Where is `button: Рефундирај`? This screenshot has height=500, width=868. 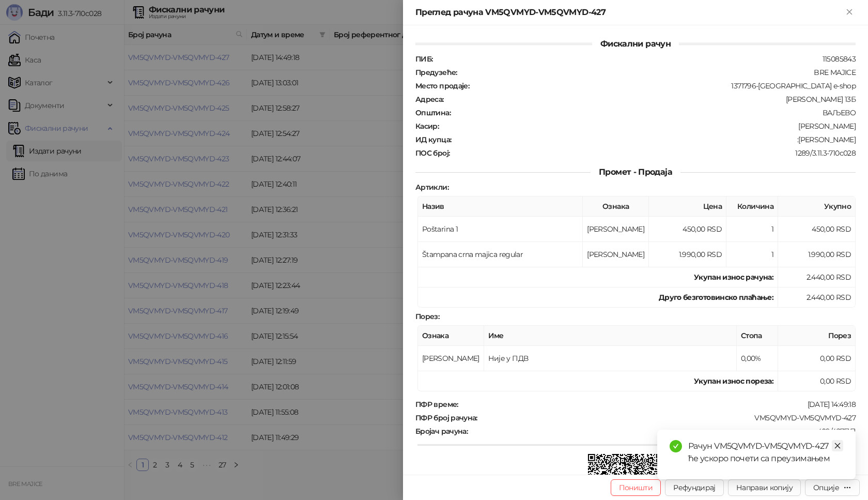
button: Рефундирај is located at coordinates (694, 488).